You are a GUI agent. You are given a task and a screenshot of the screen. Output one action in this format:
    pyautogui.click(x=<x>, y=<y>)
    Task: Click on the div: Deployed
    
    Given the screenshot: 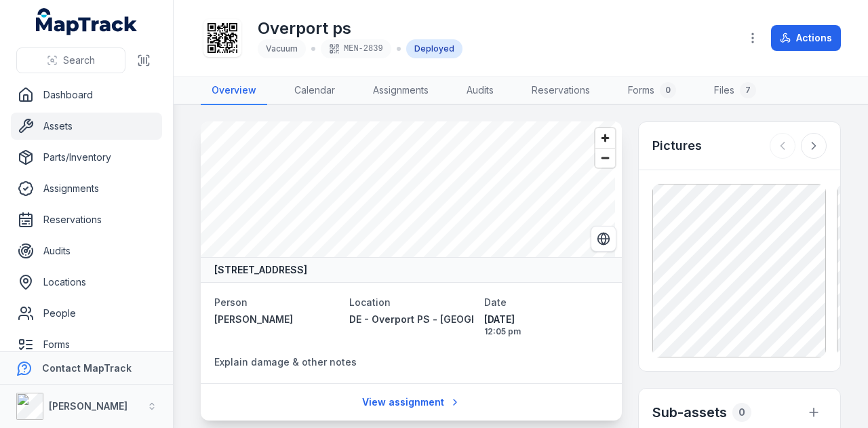 What is the action you would take?
    pyautogui.click(x=434, y=49)
    